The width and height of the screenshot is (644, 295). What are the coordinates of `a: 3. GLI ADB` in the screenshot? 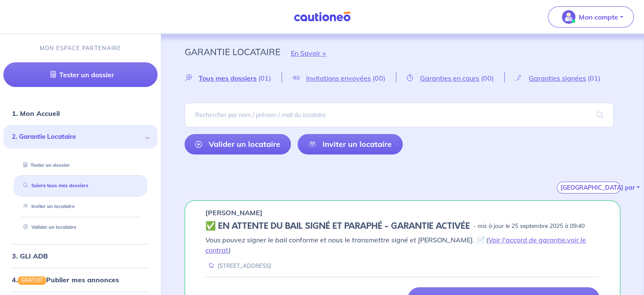 It's located at (30, 256).